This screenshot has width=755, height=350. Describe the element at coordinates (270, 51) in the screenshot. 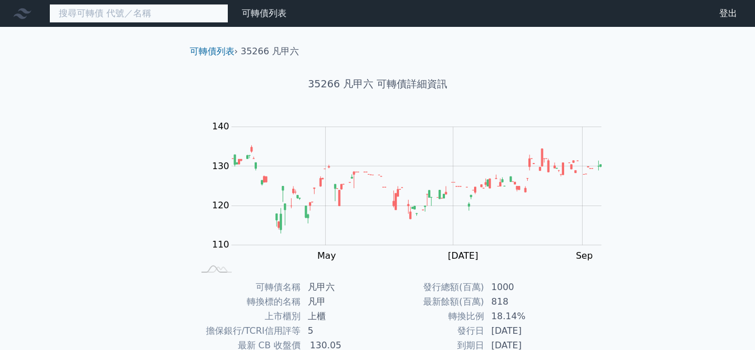

I see `li: 35266 凡甲六` at that location.